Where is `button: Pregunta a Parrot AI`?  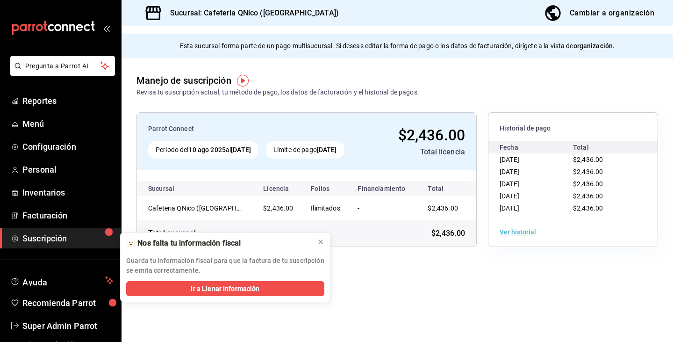
button: Pregunta a Parrot AI is located at coordinates (63, 66).